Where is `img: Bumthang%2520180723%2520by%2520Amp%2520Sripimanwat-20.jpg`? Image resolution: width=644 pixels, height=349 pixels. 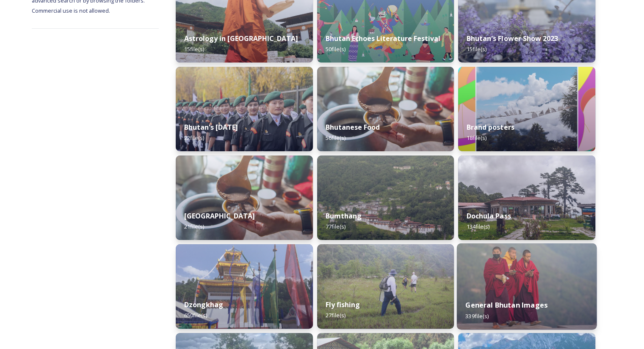 img: Bumthang%2520180723%2520by%2520Amp%2520Sripimanwat-20.jpg is located at coordinates (385, 198).